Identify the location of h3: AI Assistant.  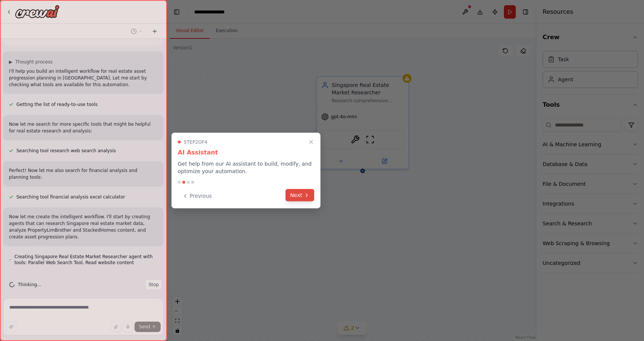
(246, 153).